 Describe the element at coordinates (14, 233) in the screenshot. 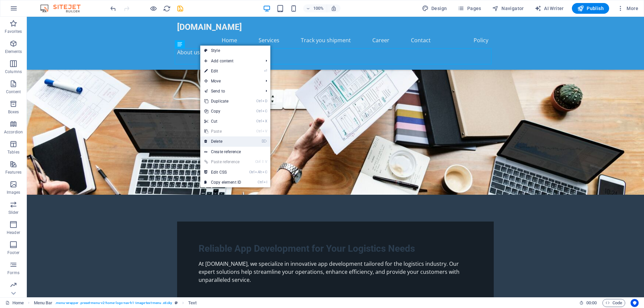

I see `p: Header` at that location.